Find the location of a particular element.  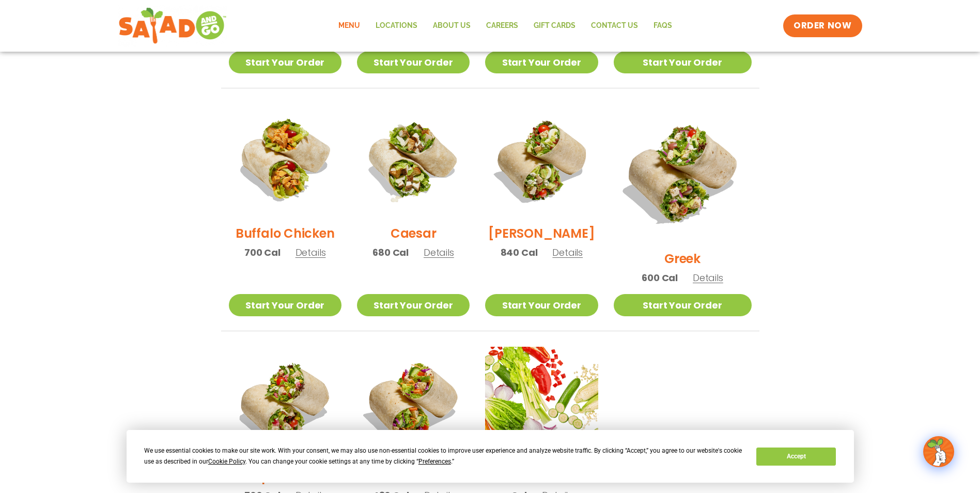

h2: Caesar is located at coordinates (414, 233).